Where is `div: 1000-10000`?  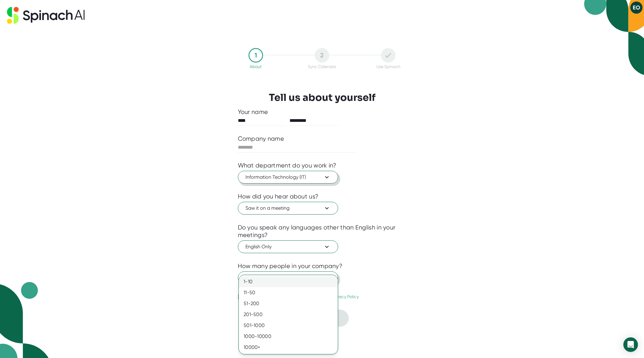 div: 1000-10000 is located at coordinates (288, 337).